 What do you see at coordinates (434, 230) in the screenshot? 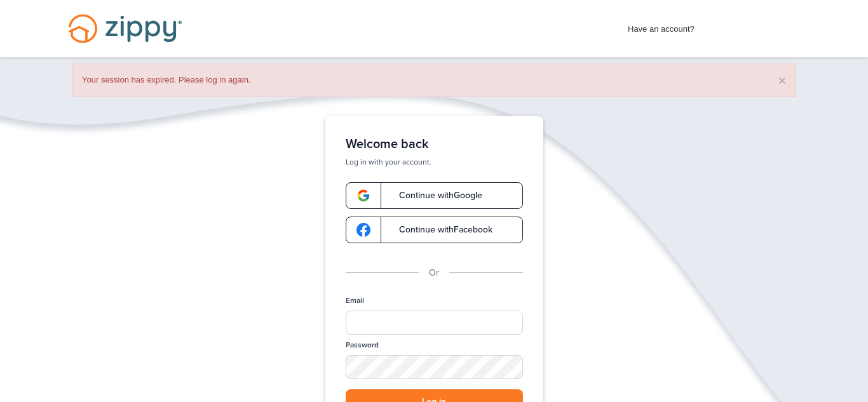
I see `a: google-logoContinue withFacebook` at bounding box center [434, 230].